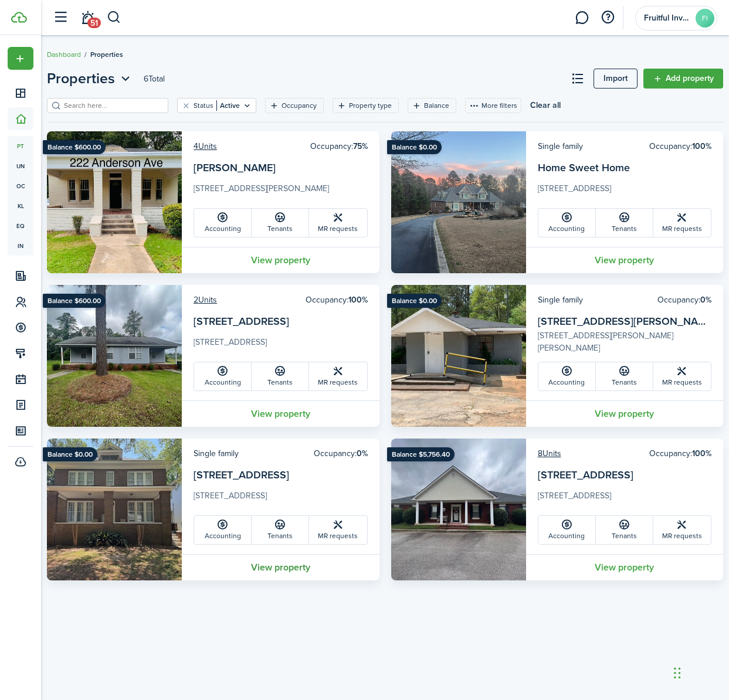 This screenshot has height=700, width=729. I want to click on header-page-total: 6 Total, so click(154, 79).